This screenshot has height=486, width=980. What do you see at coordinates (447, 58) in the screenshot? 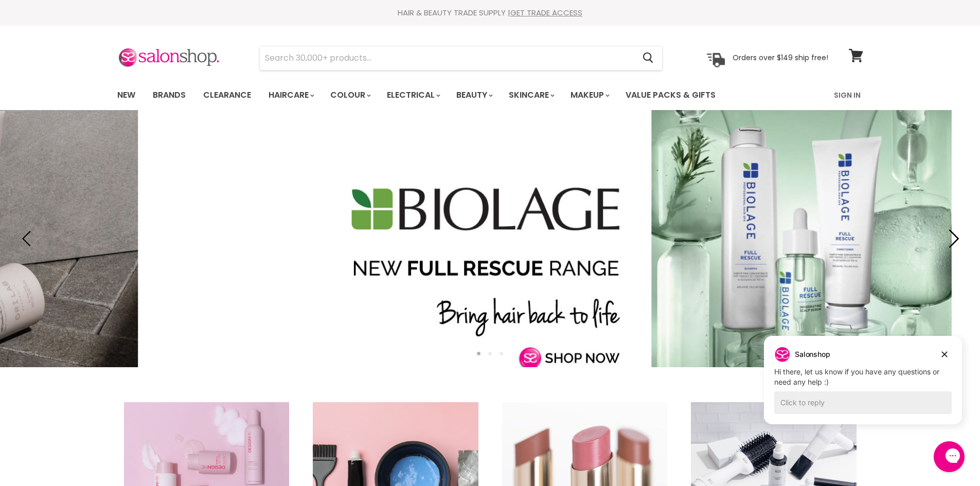
I see `input: Search` at bounding box center [447, 58].